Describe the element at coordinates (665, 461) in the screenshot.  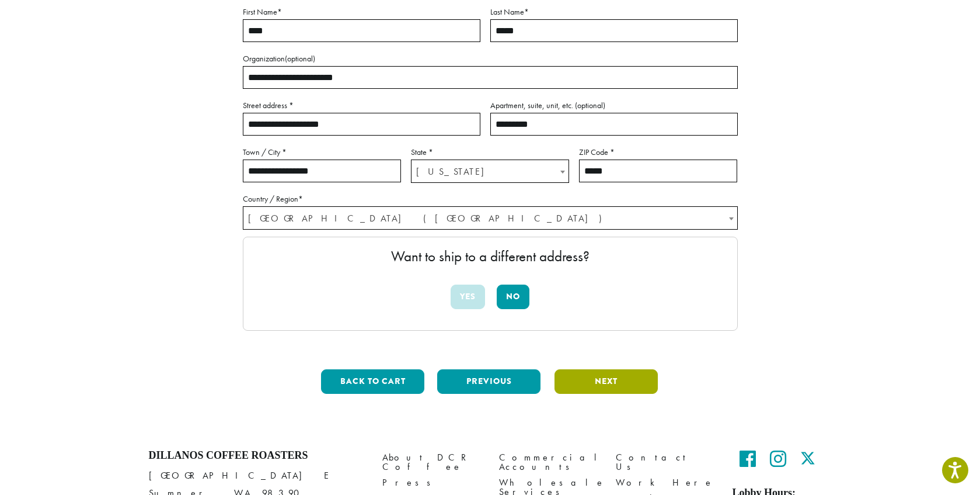
I see `a: Contact Us` at that location.